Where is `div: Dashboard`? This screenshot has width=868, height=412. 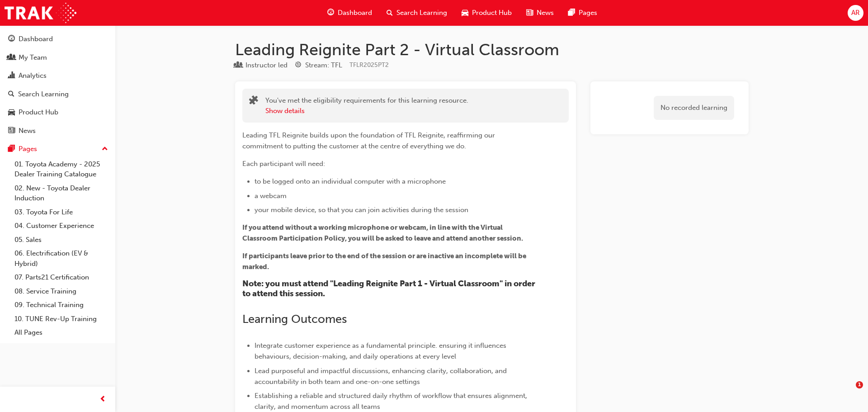
div: Dashboard is located at coordinates (36, 39).